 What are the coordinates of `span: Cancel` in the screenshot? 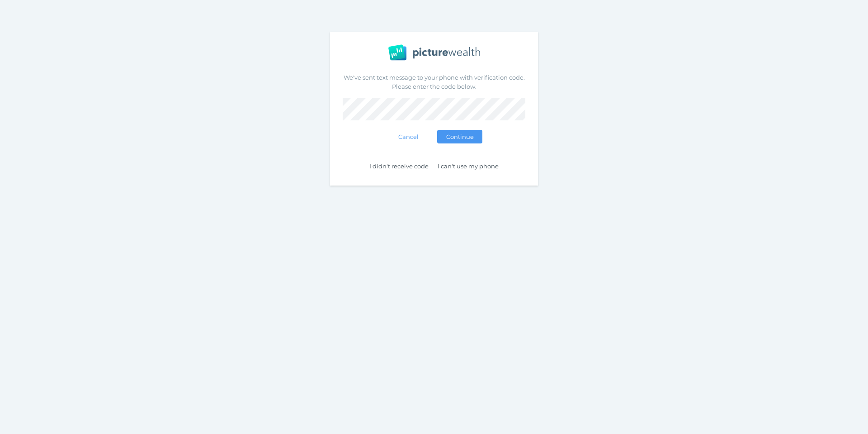 It's located at (408, 136).